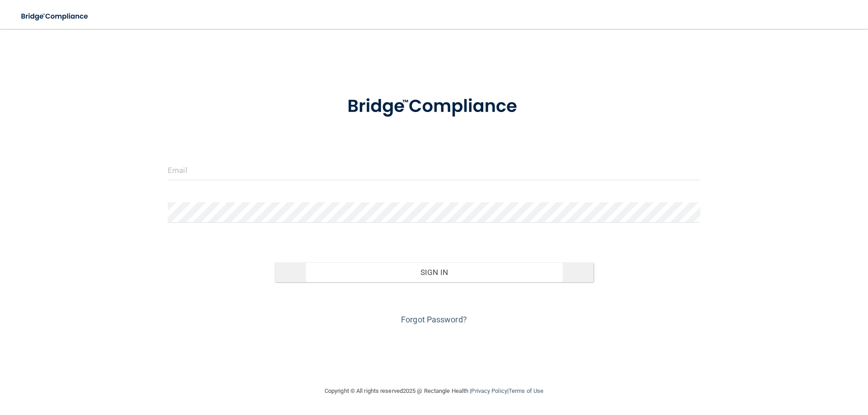 The height and width of the screenshot is (415, 868). Describe the element at coordinates (526, 390) in the screenshot. I see `a: Terms of Use` at that location.